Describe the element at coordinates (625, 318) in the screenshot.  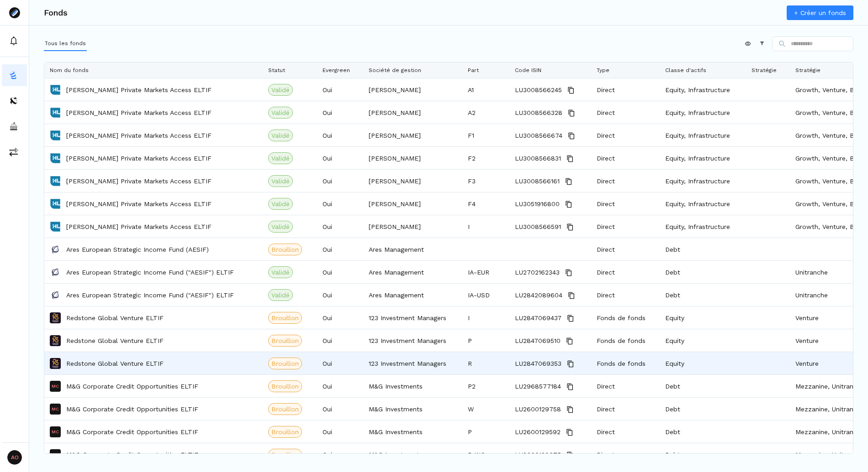
I see `div: Fonds de fonds` at that location.